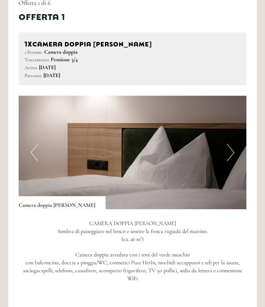 The image size is (265, 307). What do you see at coordinates (31, 68) in the screenshot?
I see `small: Arrivo:` at bounding box center [31, 68].